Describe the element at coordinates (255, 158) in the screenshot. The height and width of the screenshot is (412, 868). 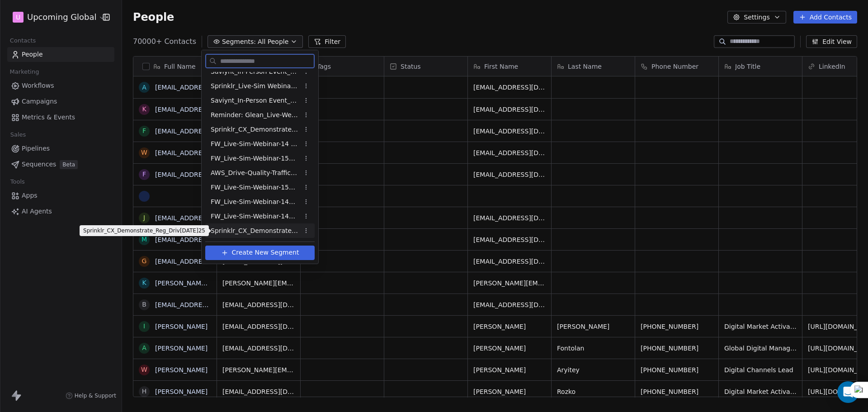
I see `span: FW_Live-Sim-Webinar-15Oct'25-EU` at that location.